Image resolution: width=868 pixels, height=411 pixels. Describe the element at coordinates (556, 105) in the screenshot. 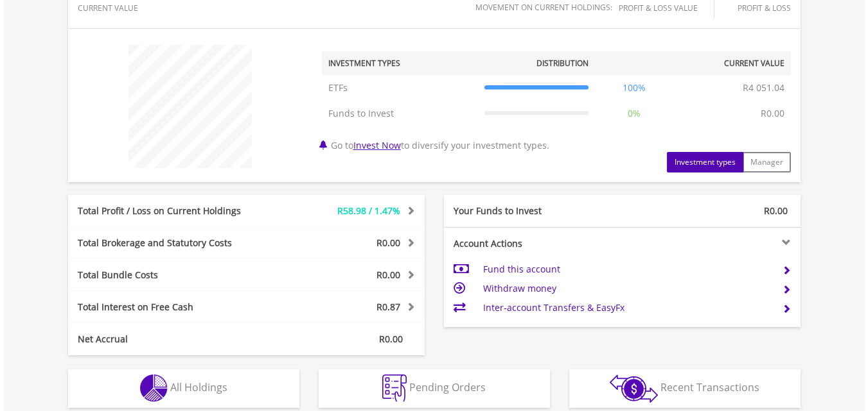

I see `div: Go to to diversify your investment types.` at that location.